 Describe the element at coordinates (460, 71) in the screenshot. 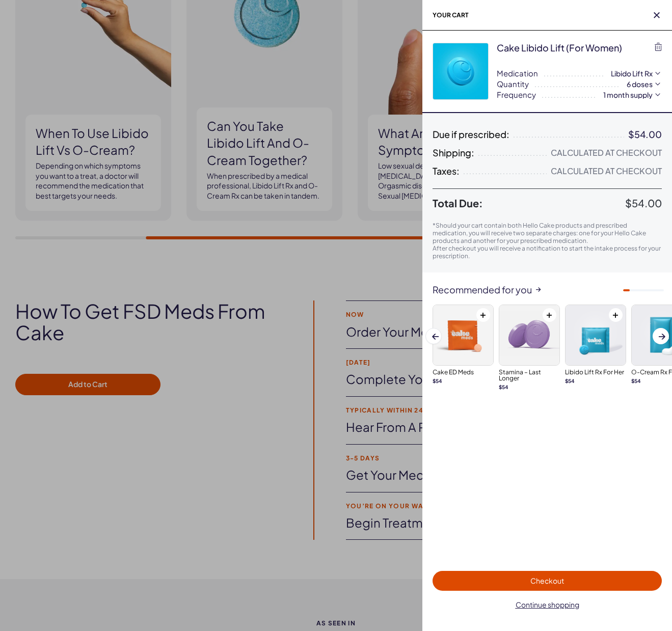

I see `img: p3ZtQTX4dfw0aP9sqBphP7GDoJYYEv1Qyfw0SU36.webp` at that location.